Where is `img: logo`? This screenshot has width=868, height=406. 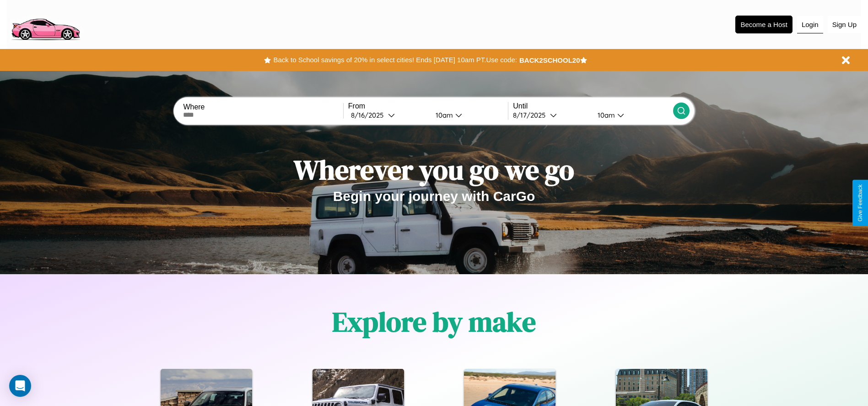
img: logo is located at coordinates (46, 24).